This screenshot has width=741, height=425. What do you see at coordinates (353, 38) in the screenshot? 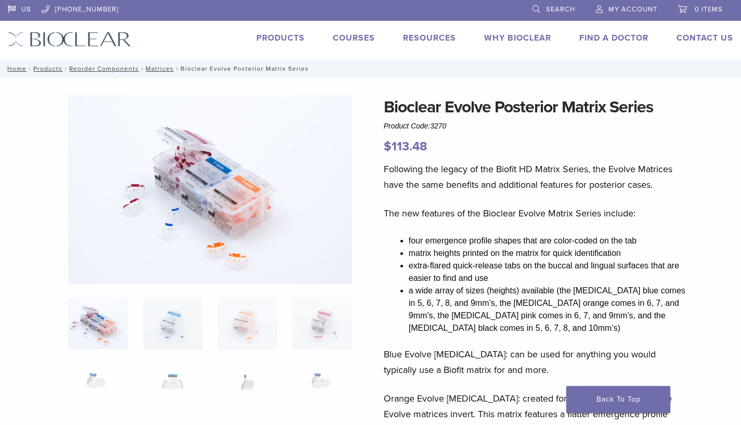
I see `a: Courses` at bounding box center [353, 38].